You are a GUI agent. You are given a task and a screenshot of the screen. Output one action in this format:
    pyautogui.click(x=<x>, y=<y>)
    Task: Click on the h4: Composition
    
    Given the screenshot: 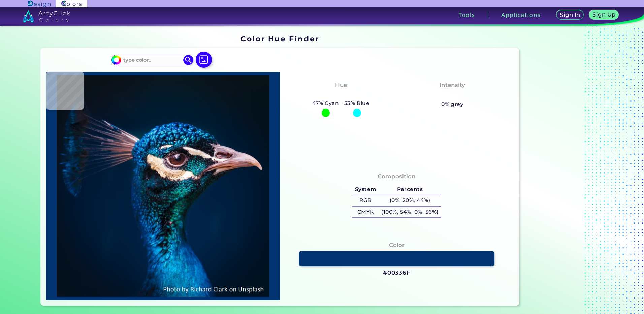 What is the action you would take?
    pyautogui.click(x=397, y=176)
    